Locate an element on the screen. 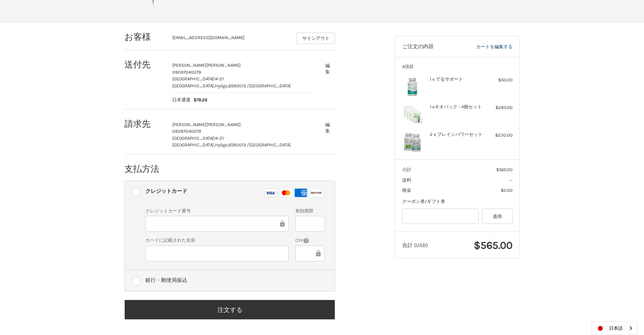 Image resolution: width=644 pixels, height=335 pixels. span: 合計 (USD) is located at coordinates (414, 245).